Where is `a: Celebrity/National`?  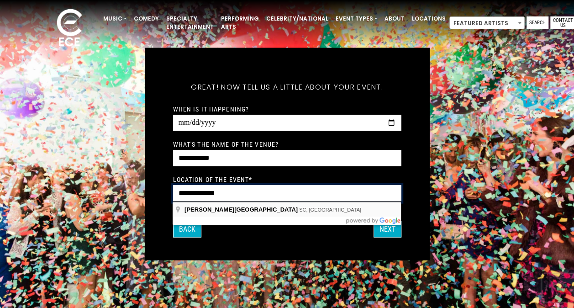 a: Celebrity/National is located at coordinates (297, 19).